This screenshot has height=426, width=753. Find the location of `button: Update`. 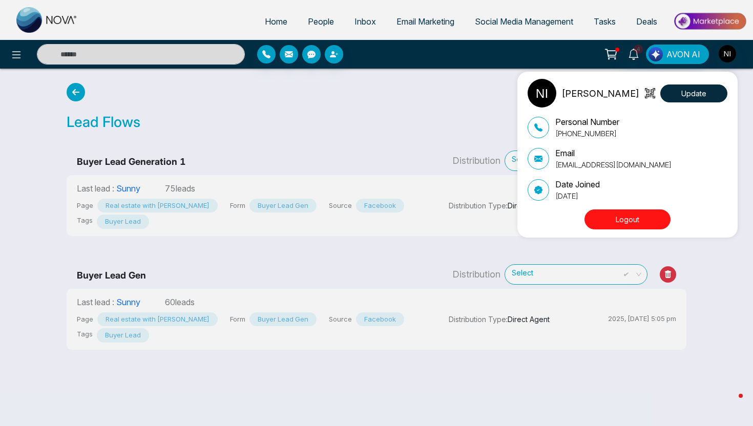

button: Update is located at coordinates (694, 93).